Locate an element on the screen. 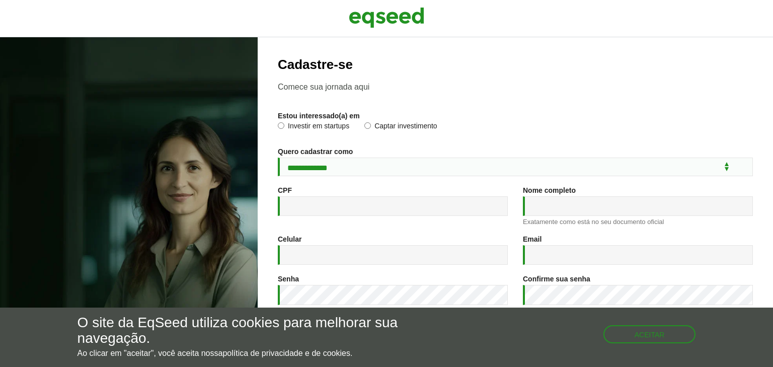 This screenshot has height=367, width=773. input: Investir em startups is located at coordinates (281, 125).